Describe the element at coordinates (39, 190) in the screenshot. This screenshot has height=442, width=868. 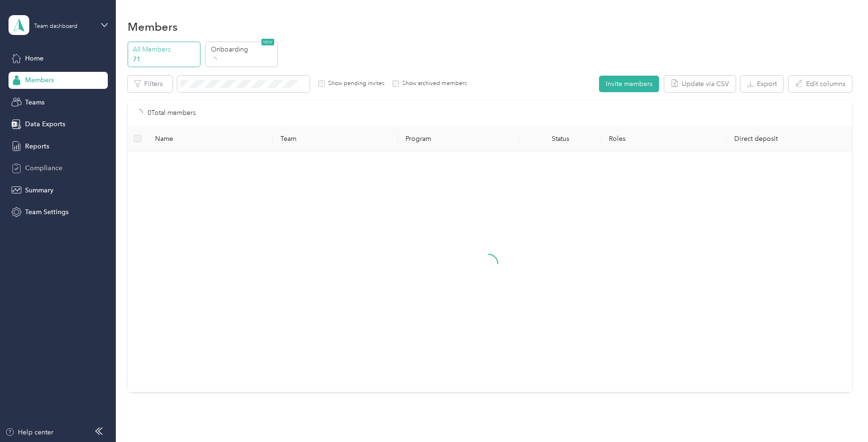
I see `span: Summary` at that location.